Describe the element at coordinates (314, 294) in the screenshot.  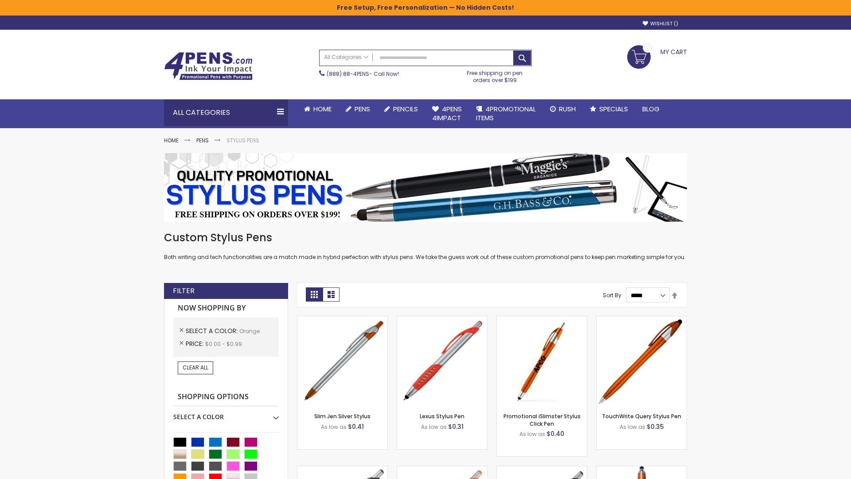
I see `strong: Grid` at that location.